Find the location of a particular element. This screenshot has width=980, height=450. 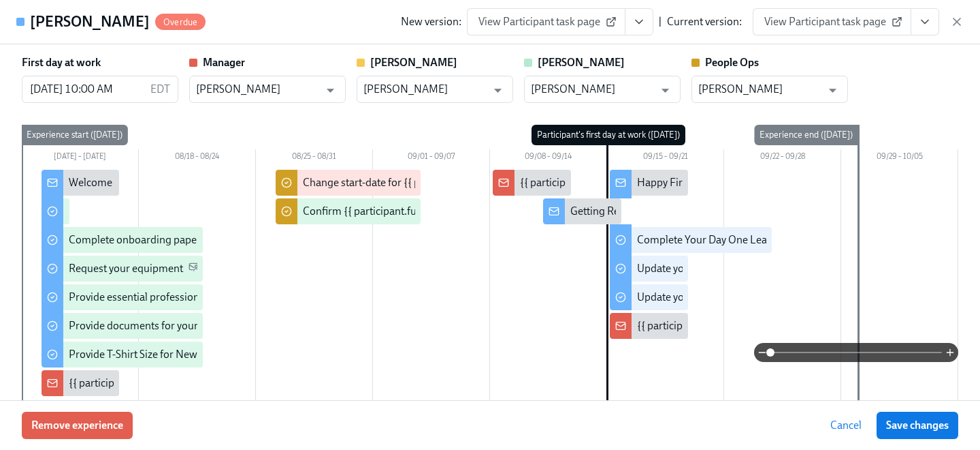

div: 09/01 – 09/07 is located at coordinates (432, 158).